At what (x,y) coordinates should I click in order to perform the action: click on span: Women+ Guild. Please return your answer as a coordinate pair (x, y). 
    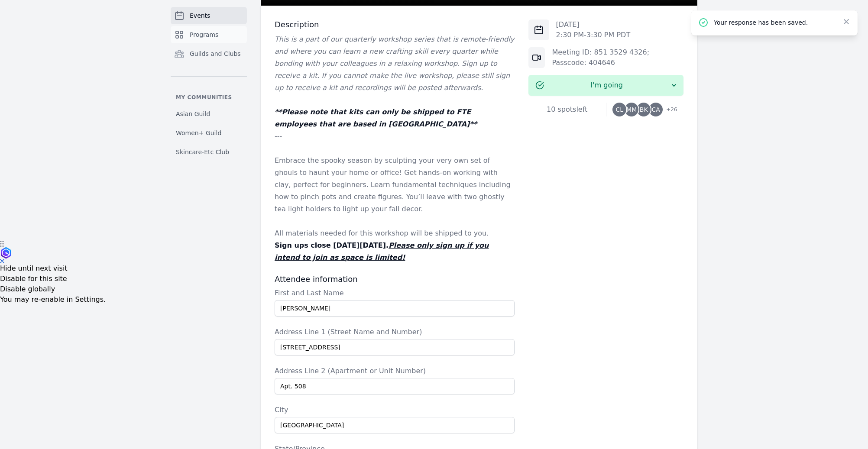
    Looking at the image, I should click on (199, 133).